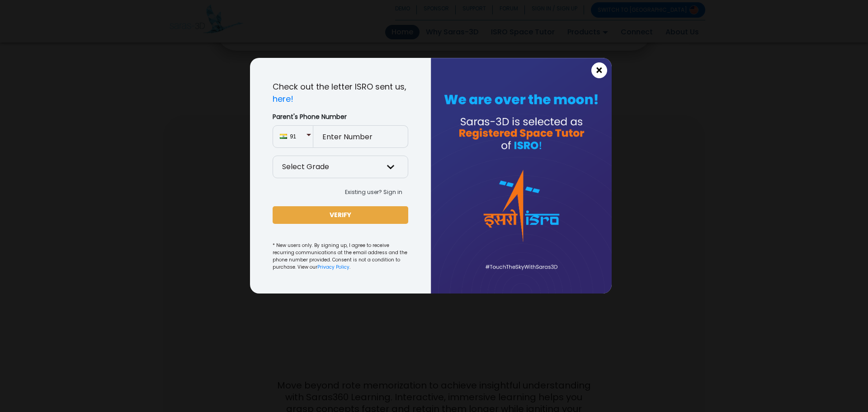  Describe the element at coordinates (334, 267) in the screenshot. I see `a: Privacy Policy` at that location.